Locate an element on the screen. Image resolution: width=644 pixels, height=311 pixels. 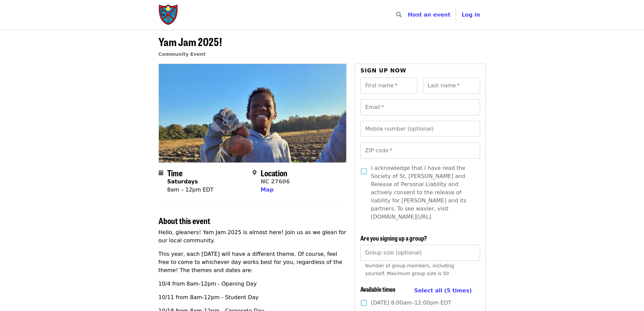
input: First name is located at coordinates (389, 86).